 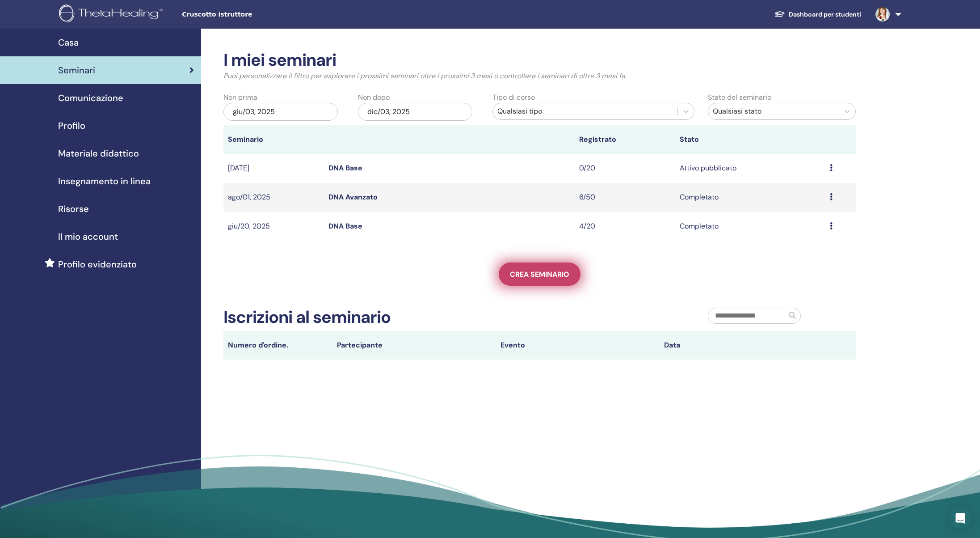 What do you see at coordinates (773, 112) in the screenshot?
I see `div: Qualsiasi stato` at bounding box center [773, 112].